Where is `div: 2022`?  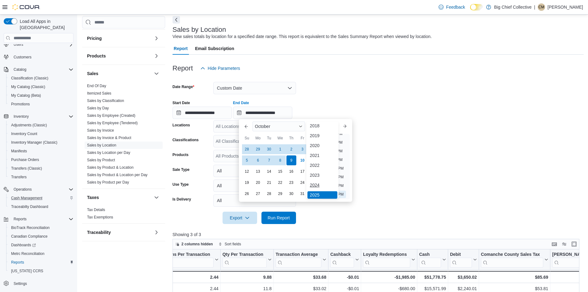 div: 2022 is located at coordinates (322, 165).